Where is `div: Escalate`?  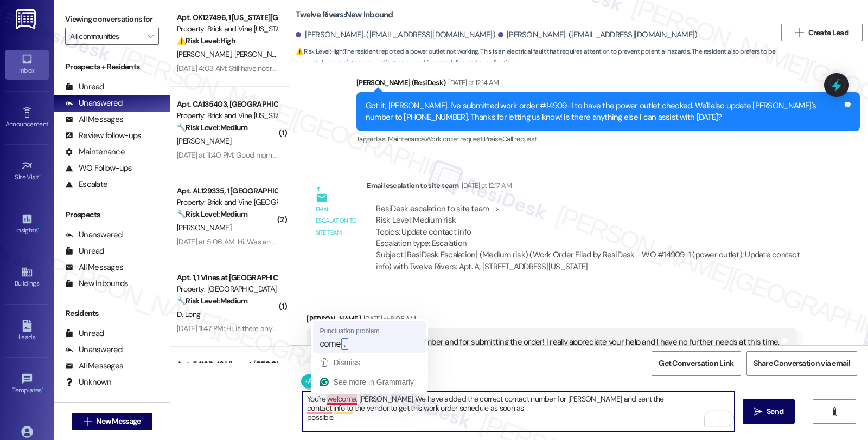 div: Escalate is located at coordinates (86, 184).